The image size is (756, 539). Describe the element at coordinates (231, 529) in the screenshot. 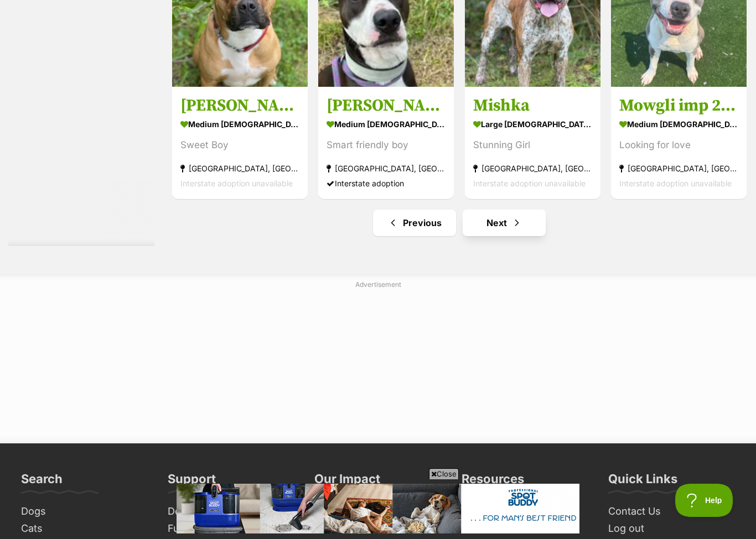

I see `a: Fundraise` at that location.